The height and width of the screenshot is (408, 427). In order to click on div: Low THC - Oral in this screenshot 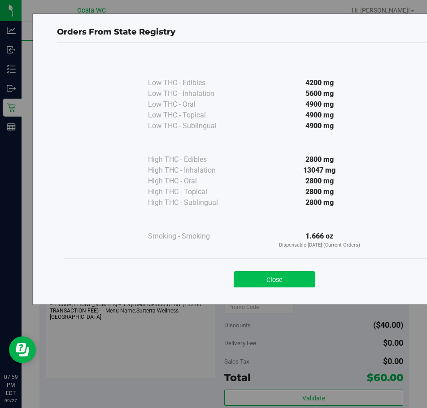, I will do `click(193, 104)`.